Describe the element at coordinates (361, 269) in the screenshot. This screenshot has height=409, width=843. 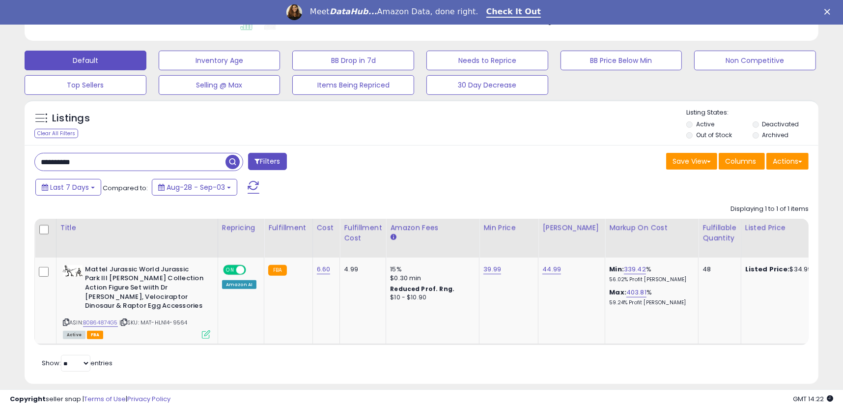
I see `div: 4.99` at that location.